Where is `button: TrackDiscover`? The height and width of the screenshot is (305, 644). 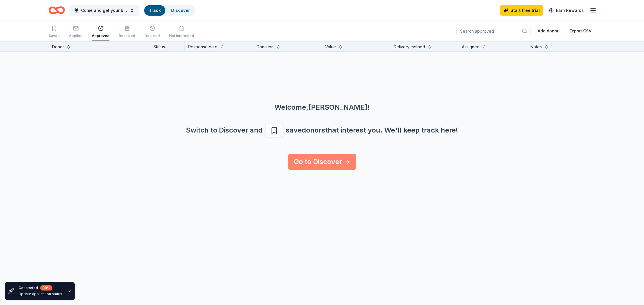
button: TrackDiscover is located at coordinates (169, 10).